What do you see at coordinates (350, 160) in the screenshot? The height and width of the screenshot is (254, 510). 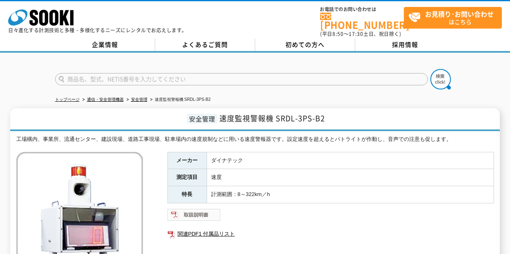 I see `td: ダイナテック` at bounding box center [350, 160].